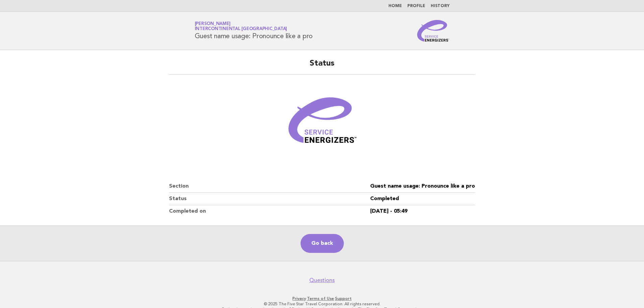 The image size is (644, 308). What do you see at coordinates (270, 199) in the screenshot?
I see `dt: Status` at bounding box center [270, 199].